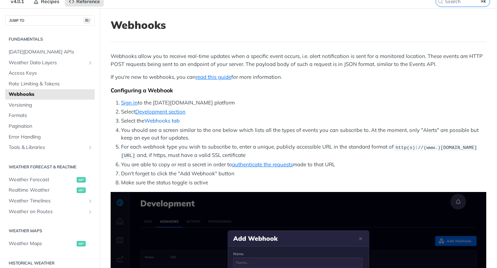 This screenshot has height=268, width=497. What do you see at coordinates (50, 263) in the screenshot?
I see `h2: Historical Weather` at bounding box center [50, 263].